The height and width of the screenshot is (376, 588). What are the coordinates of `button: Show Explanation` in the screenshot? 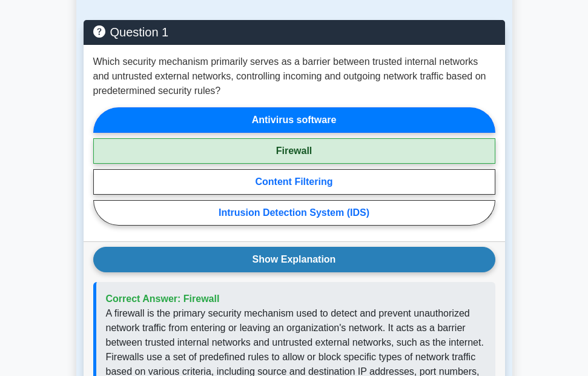 It's located at (294, 260).